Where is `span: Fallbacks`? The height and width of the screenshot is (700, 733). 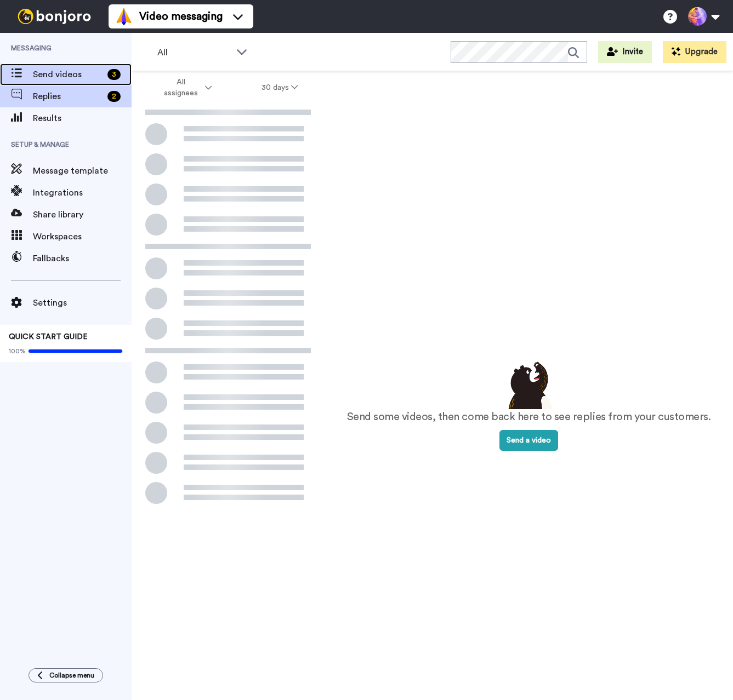 span: Fallbacks is located at coordinates (82, 258).